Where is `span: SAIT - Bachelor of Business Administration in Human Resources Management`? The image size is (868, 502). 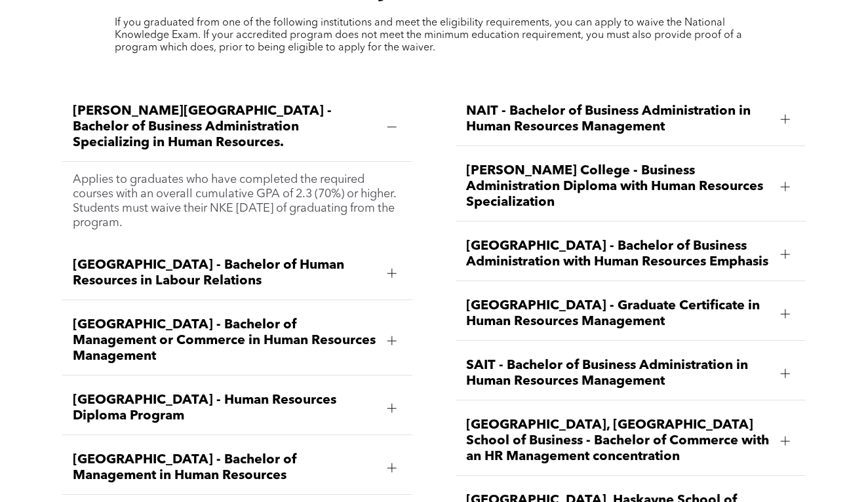 span: SAIT - Bachelor of Business Administration in Human Resources Management is located at coordinates (617, 373).